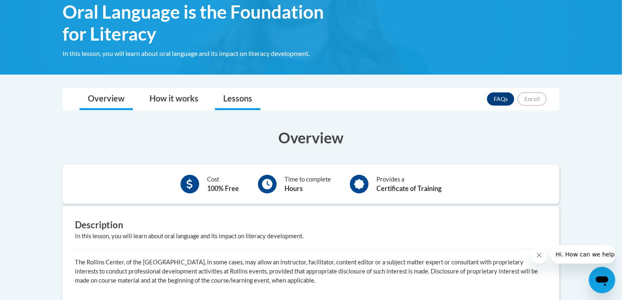 The image size is (622, 300). Describe the element at coordinates (409, 184) in the screenshot. I see `div: Provides a` at that location.